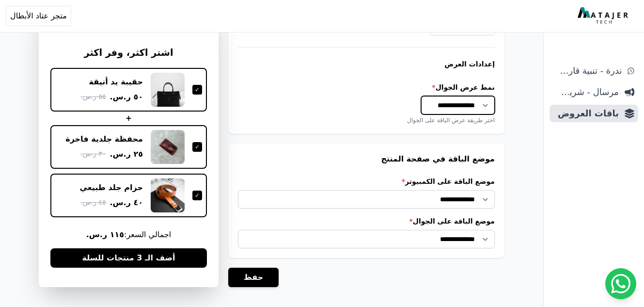 The height and width of the screenshot is (307, 644). What do you see at coordinates (112, 188) in the screenshot?
I see `div: حزام جلد طبيعي` at bounding box center [112, 188].